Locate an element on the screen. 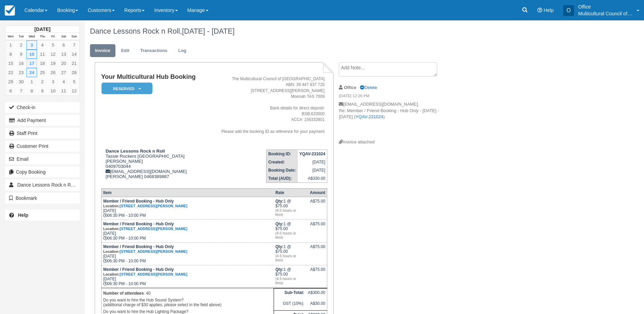 The height and width of the screenshot is (314, 644). td: A$300.00 is located at coordinates (317, 293).